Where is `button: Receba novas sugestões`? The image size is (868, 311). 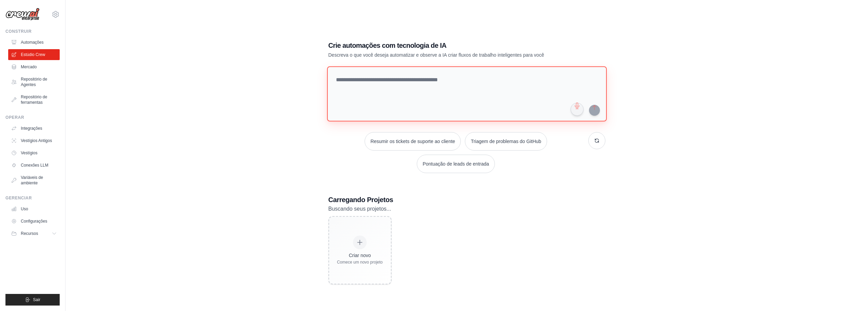 button: Receba novas sugestões is located at coordinates (597, 141).